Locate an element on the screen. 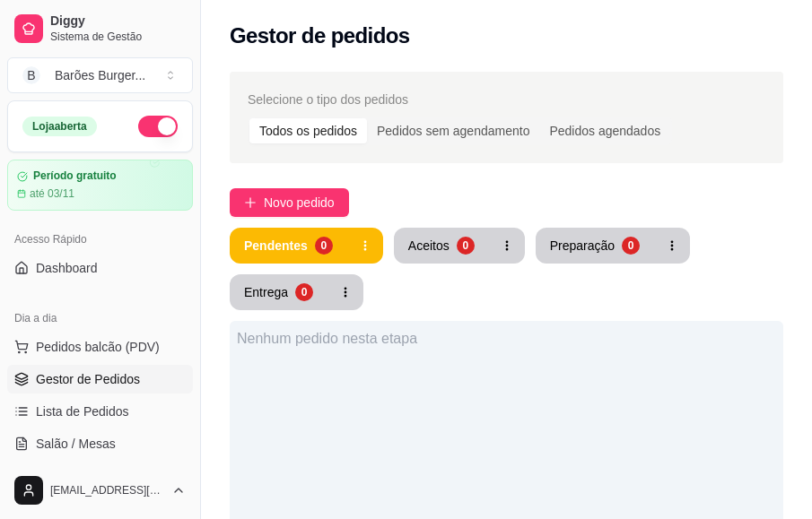  span: plus is located at coordinates (251, 203).